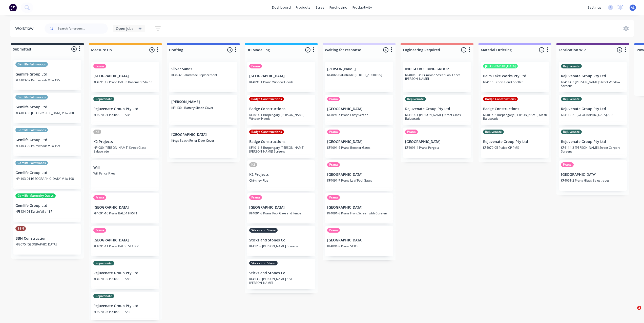 This screenshot has width=644, height=323. Describe the element at coordinates (515, 143) in the screenshot. I see `div: RejuvenateRejuvenate Group Pty LtdKF4070-05 Pialba CP PMS` at that location.